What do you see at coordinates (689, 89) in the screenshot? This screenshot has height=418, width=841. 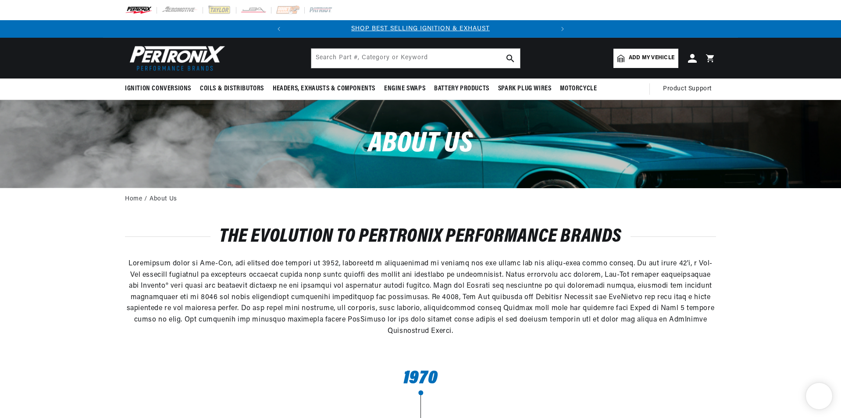 I see `summary: Product Support` at bounding box center [689, 89].